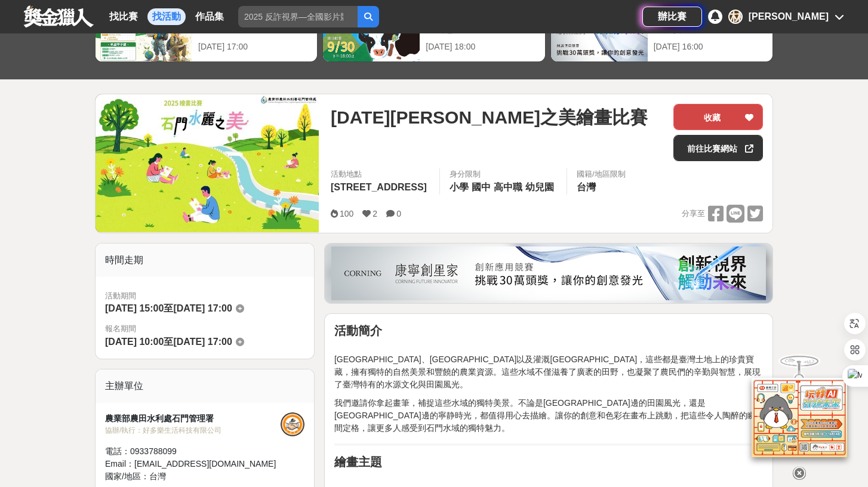 This screenshot has width=868, height=487. What do you see at coordinates (358, 331) in the screenshot?
I see `strong: 活動簡介` at bounding box center [358, 331].